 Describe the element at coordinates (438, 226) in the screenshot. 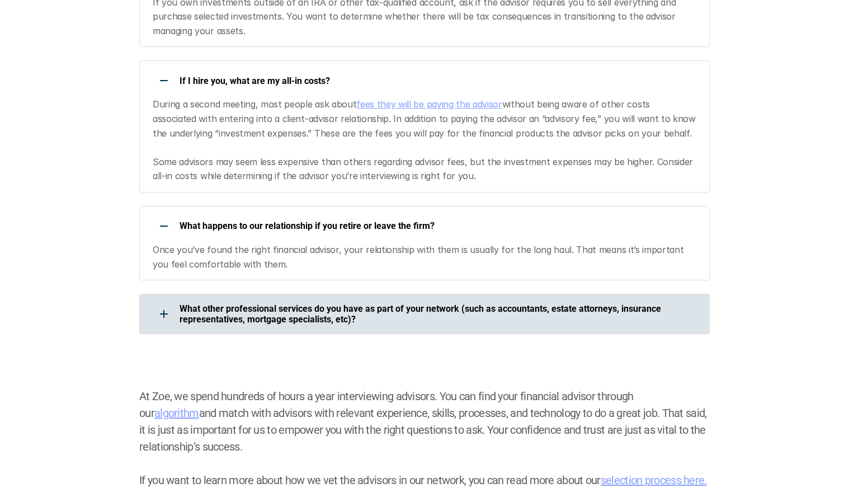

I see `p: What happens to our relationship if you retire or leave the firm?` at that location.